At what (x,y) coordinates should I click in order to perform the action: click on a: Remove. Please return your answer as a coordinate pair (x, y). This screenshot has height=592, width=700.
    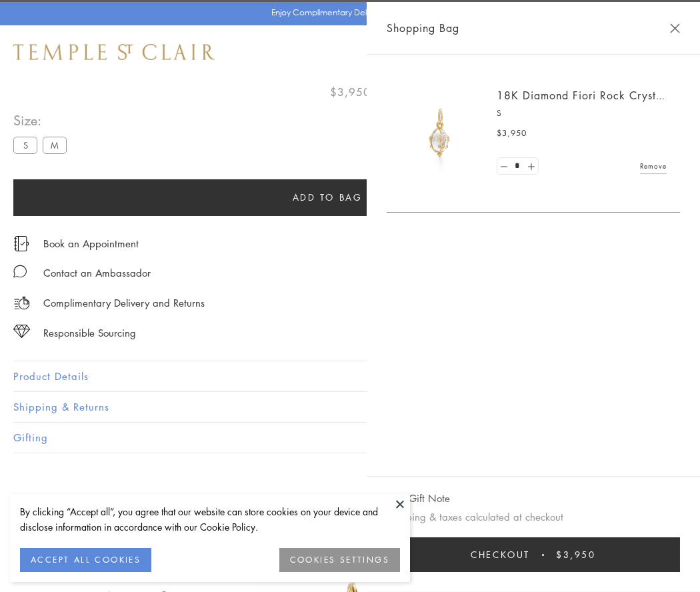
    Looking at the image, I should click on (653, 166).